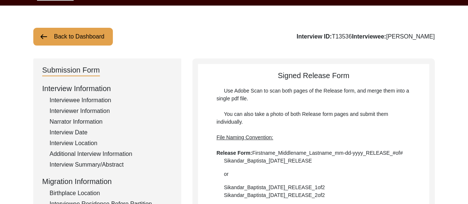 Image resolution: width=468 pixels, height=204 pixels. Describe the element at coordinates (107, 88) in the screenshot. I see `div: Interview Information` at that location.